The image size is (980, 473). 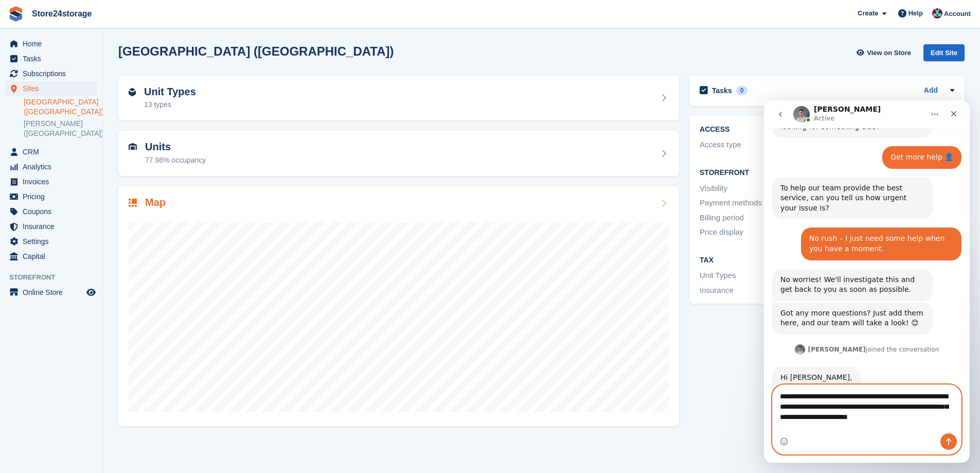 I want to click on button: go back, so click(x=16, y=14).